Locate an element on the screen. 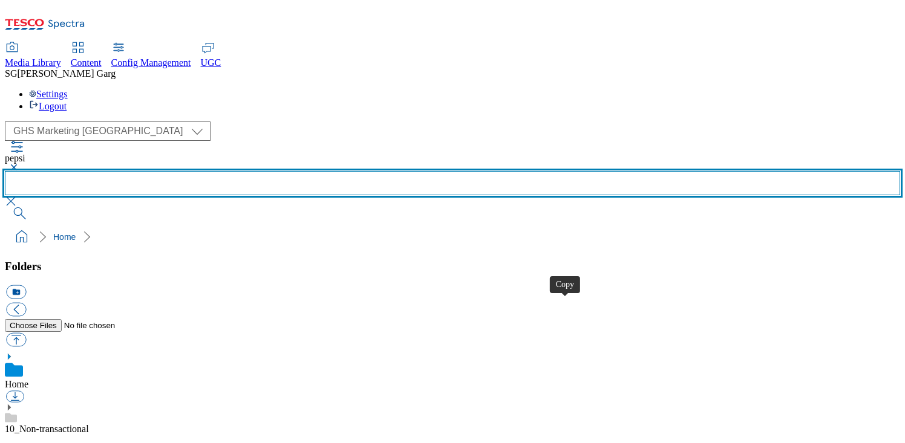  a: Config Management is located at coordinates (151, 56).